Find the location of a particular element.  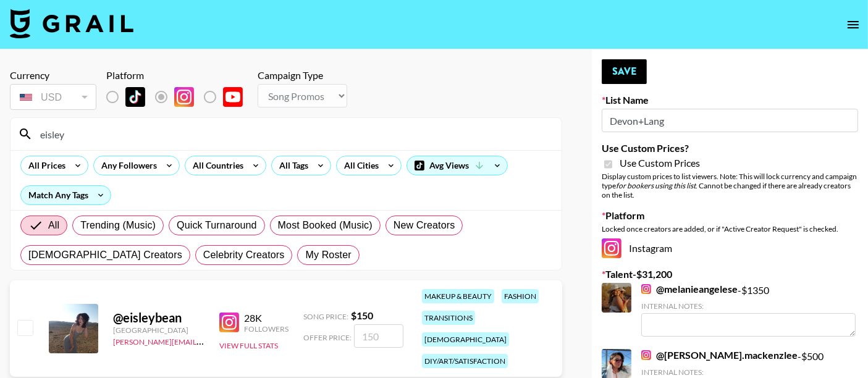

span: All is located at coordinates (54, 225).